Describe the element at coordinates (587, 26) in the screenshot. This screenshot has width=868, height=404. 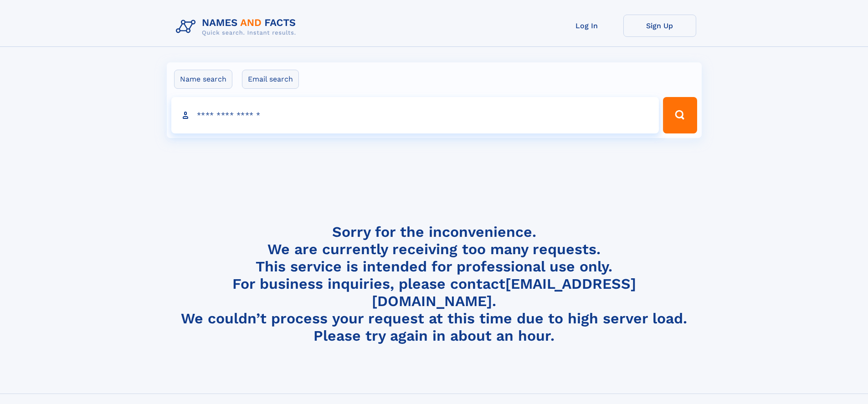
I see `a: Log In` at that location.